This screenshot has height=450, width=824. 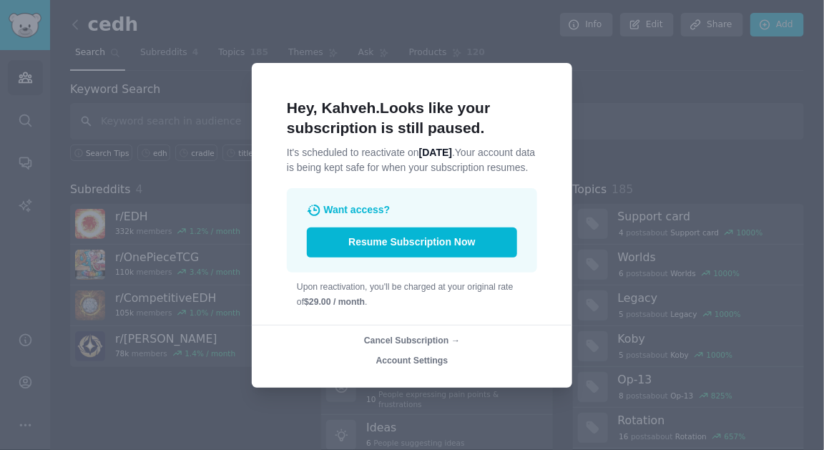 What do you see at coordinates (334, 302) in the screenshot?
I see `b: $29.00 / month` at bounding box center [334, 302].